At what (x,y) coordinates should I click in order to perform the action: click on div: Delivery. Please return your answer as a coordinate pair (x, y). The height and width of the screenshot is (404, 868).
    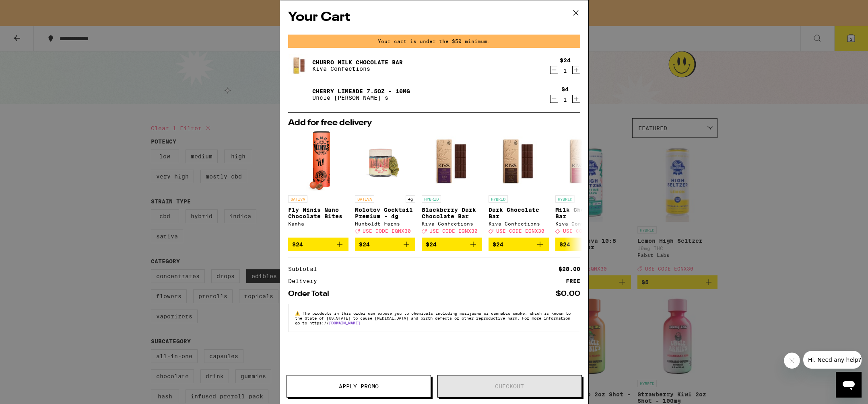
    Looking at the image, I should click on (306, 281).